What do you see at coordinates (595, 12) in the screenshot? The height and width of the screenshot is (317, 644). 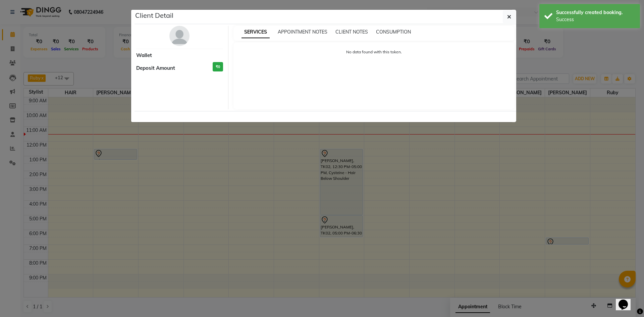 I see `div: Successfully created booking.` at bounding box center [595, 12].